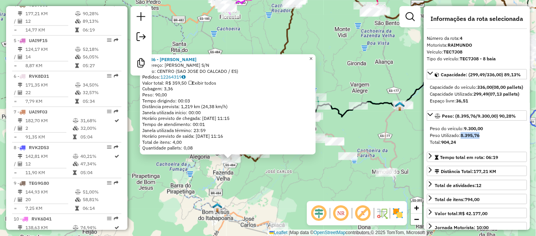  What do you see at coordinates (477, 171) in the screenshot?
I see `a: Distância Total:177,21 KM` at bounding box center [477, 171].